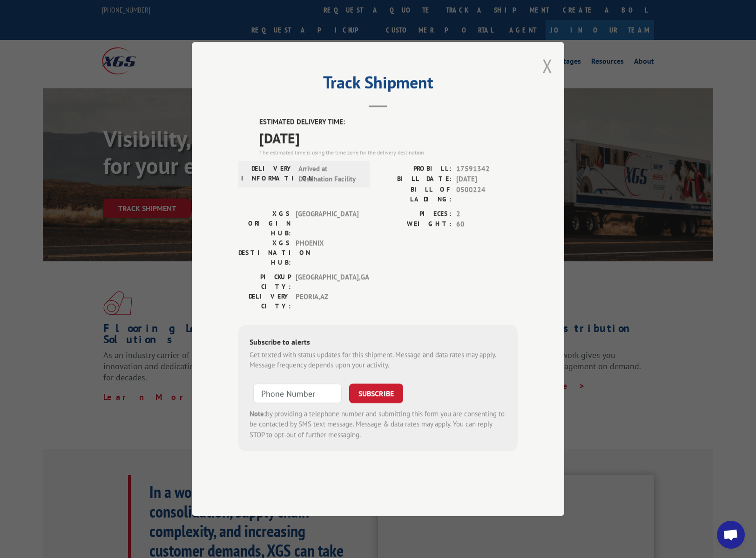  I want to click on label: PROBILL:, so click(415, 169).